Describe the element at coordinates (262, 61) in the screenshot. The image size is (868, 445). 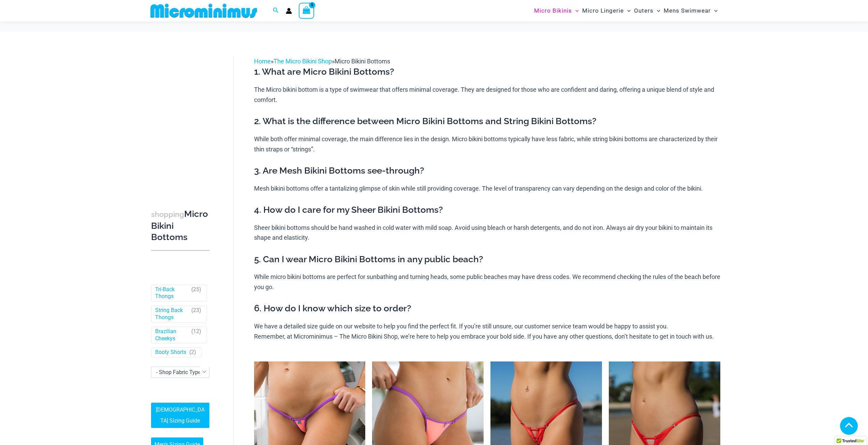
I see `a: Home` at that location.